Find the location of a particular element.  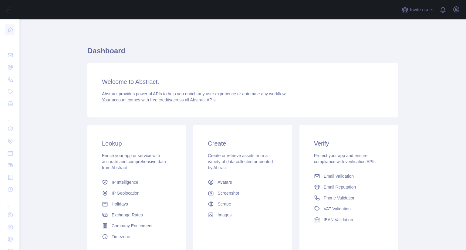

span: Create or retrieve assets from a variety of data collected or created by Abtract is located at coordinates (240, 162).